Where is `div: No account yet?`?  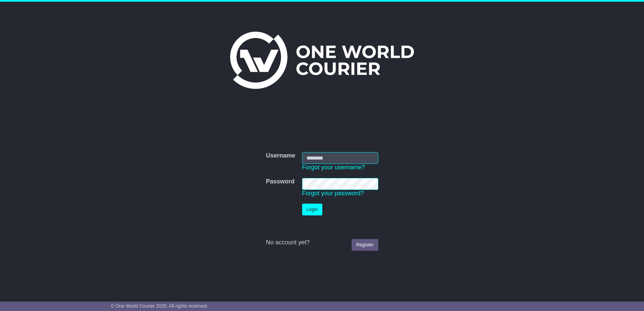 div: No account yet? is located at coordinates (321, 243).